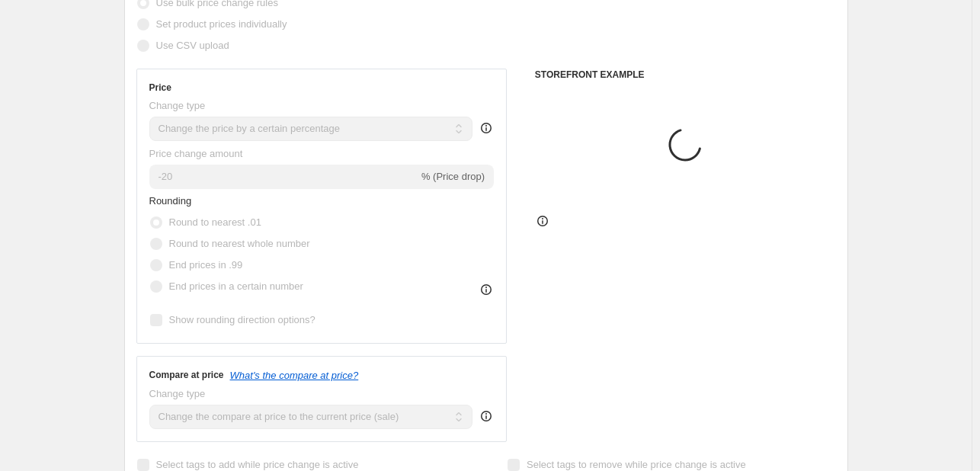 The image size is (980, 471). What do you see at coordinates (240, 243) in the screenshot?
I see `span: Round to nearest whole number` at bounding box center [240, 243].